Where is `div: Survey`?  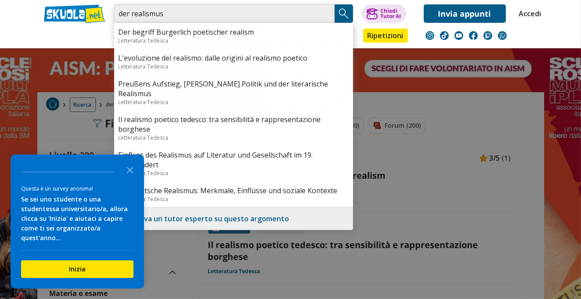
div: Survey is located at coordinates (77, 221).